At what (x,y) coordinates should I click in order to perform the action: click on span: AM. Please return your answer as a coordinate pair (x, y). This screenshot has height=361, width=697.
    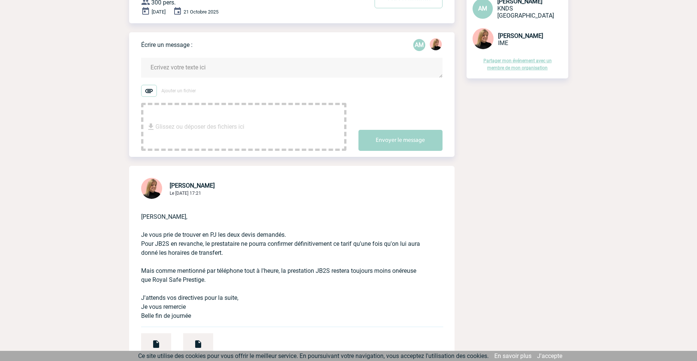
    Looking at the image, I should click on (483, 8).